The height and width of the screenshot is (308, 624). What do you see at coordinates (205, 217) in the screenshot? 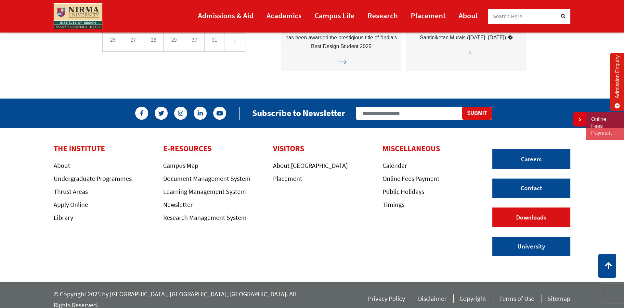
I see `a: Research Management System` at bounding box center [205, 217].